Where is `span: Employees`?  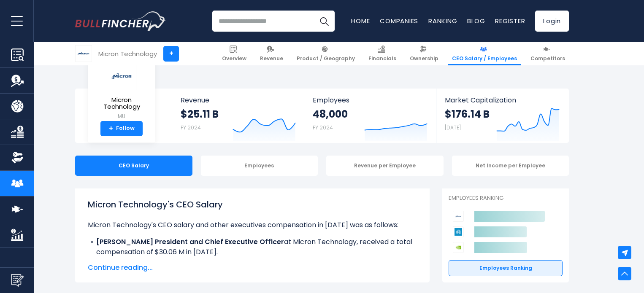
span: Employees is located at coordinates (370, 100).